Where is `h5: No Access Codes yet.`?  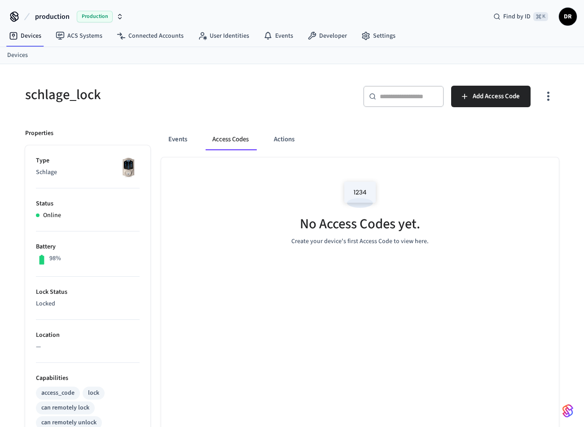 h5: No Access Codes yet. is located at coordinates (360, 224).